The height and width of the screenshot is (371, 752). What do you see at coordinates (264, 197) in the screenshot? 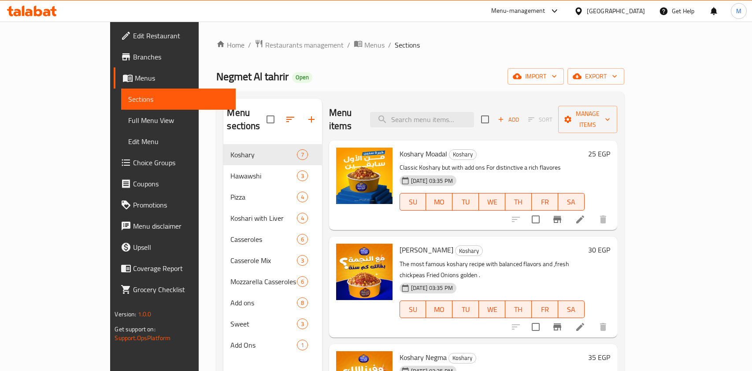
I see `span: Pizza` at bounding box center [264, 197].